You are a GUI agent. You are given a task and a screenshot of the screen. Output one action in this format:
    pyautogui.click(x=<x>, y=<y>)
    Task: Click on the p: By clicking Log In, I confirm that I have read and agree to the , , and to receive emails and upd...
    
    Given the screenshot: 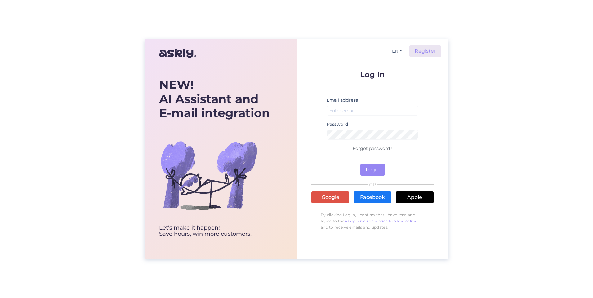 What is the action you would take?
    pyautogui.click(x=373, y=222)
    